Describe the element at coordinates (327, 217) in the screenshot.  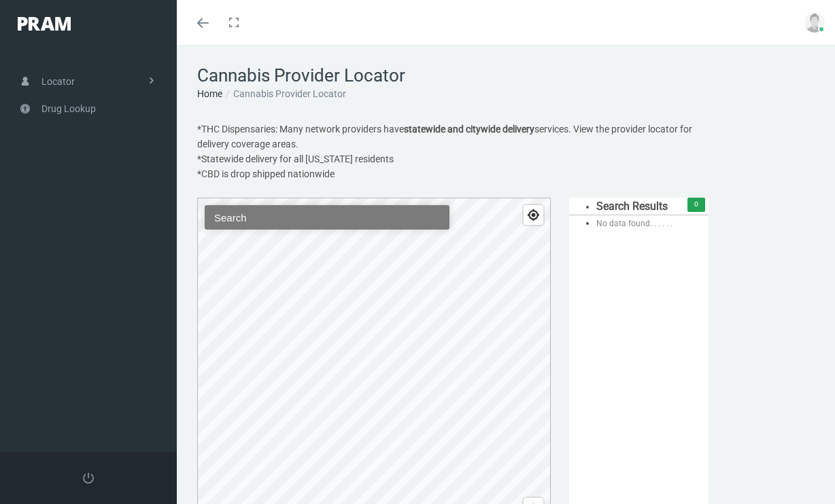
I see `input: Search` at that location.